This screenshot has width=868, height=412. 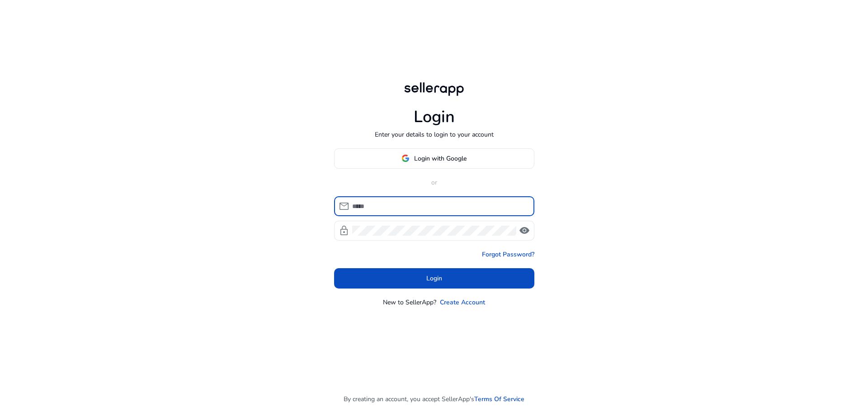 I want to click on span: Login, so click(x=434, y=278).